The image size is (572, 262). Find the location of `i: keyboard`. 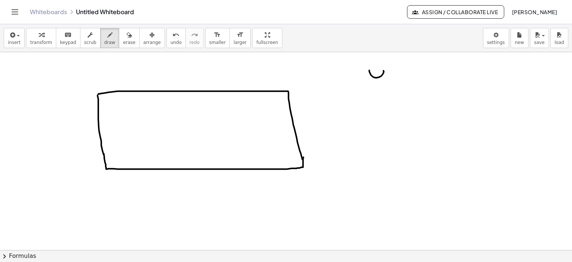

i: keyboard is located at coordinates (68, 35).